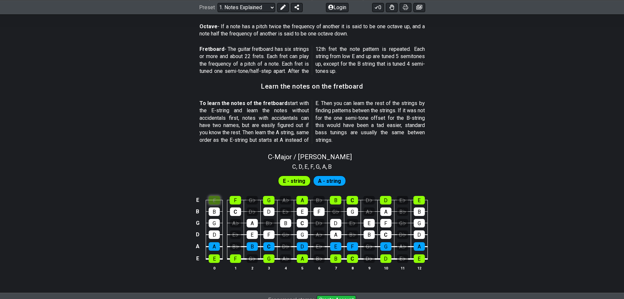 The image size is (624, 299). Describe the element at coordinates (419, 267) in the screenshot. I see `th: 12` at that location.